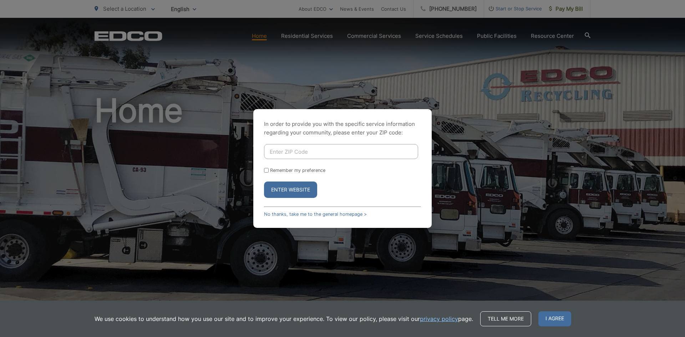  Describe the element at coordinates (284, 319) in the screenshot. I see `p: We use cookies to understand how you use our site and to improve your experience. To view our pol...` at that location.